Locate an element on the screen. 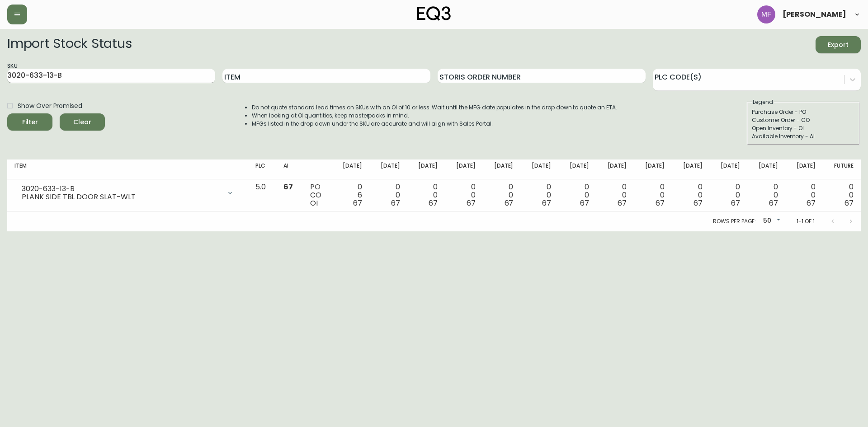  img: logo is located at coordinates (434, 14).